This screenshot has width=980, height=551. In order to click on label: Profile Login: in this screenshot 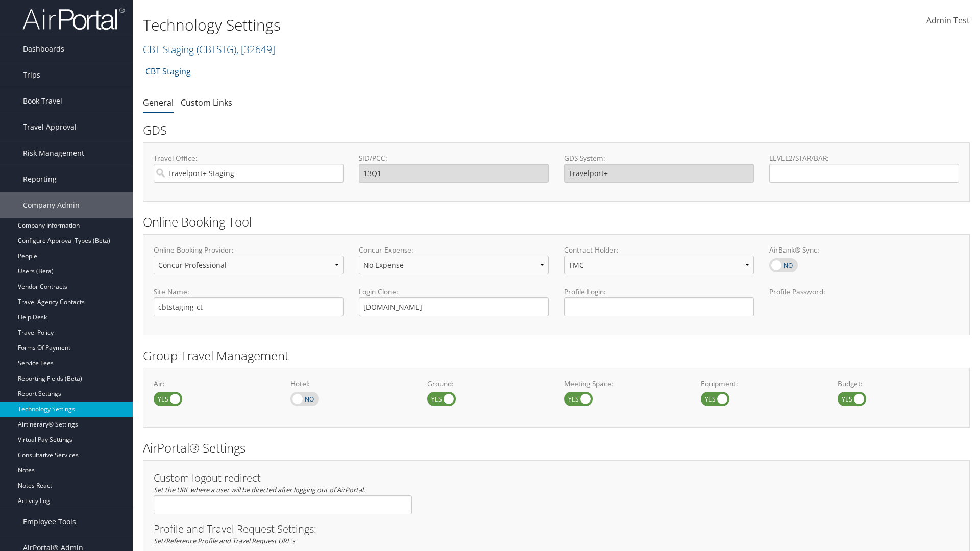, I will do `click(659, 301)`.